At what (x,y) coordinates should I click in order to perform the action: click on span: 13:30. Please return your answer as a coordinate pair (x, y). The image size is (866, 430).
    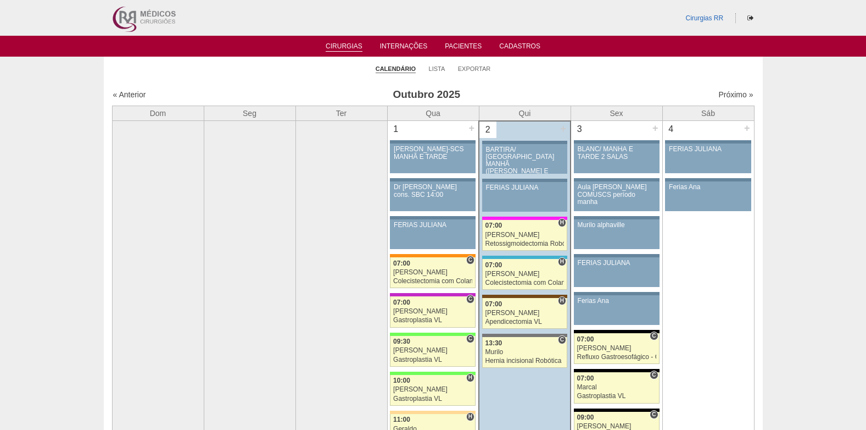
    Looking at the image, I should click on (494, 343).